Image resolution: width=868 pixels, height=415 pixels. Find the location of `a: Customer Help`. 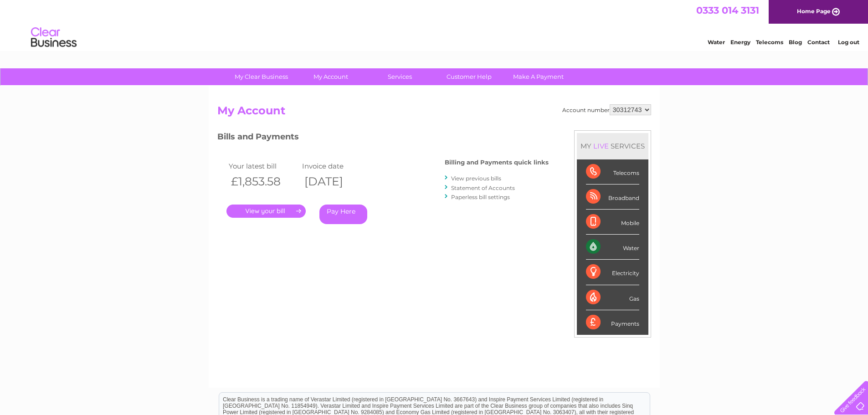

a: Customer Help is located at coordinates (468, 76).